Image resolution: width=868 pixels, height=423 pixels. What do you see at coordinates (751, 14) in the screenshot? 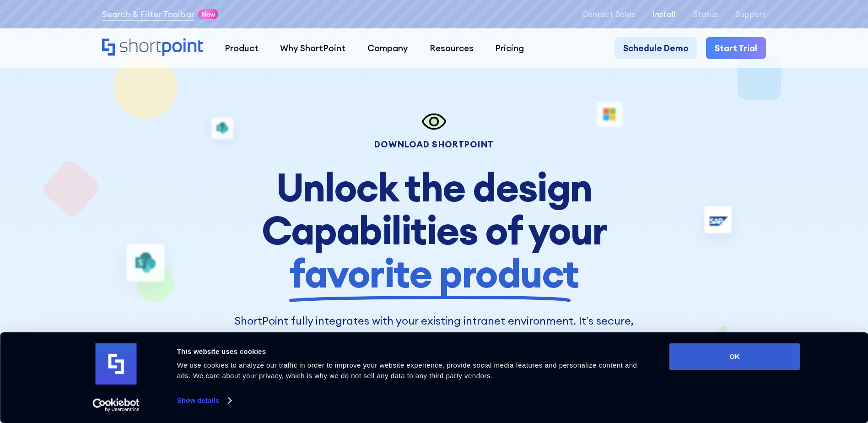
I see `a: Support` at bounding box center [751, 14].